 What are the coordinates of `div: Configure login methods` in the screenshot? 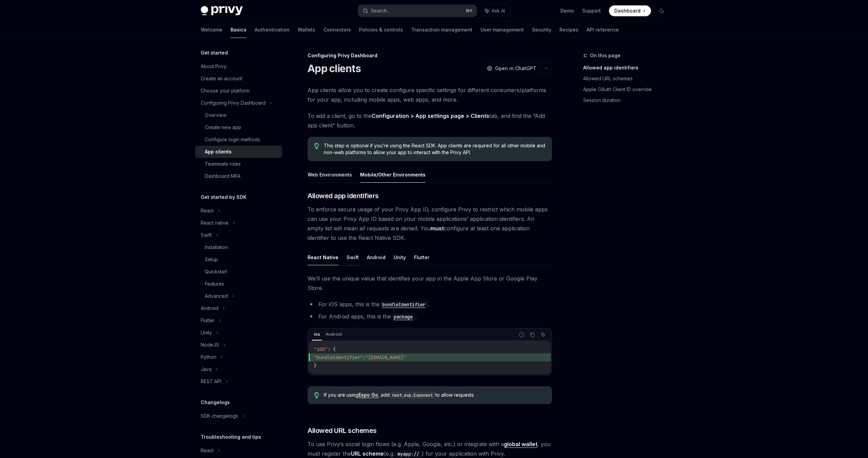 It's located at (232, 140).